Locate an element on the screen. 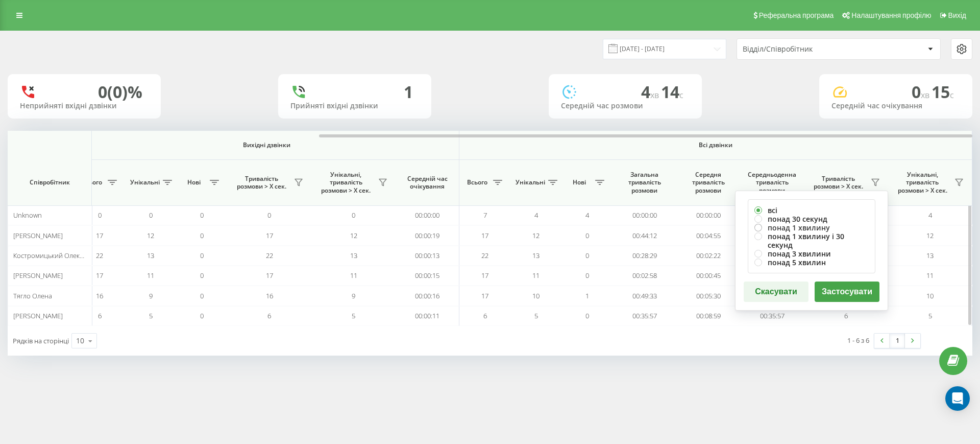  span: Тягло Олена is located at coordinates (33, 295).